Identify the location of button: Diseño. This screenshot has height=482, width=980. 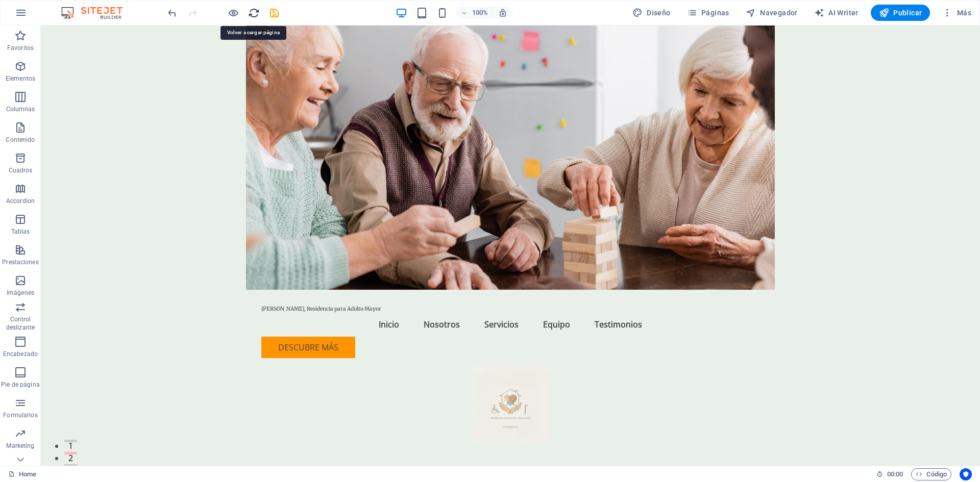
(651, 13).